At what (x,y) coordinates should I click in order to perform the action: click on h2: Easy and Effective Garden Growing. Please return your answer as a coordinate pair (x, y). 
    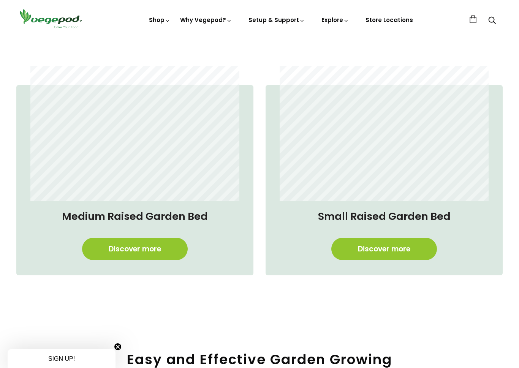
    Looking at the image, I should click on (259, 359).